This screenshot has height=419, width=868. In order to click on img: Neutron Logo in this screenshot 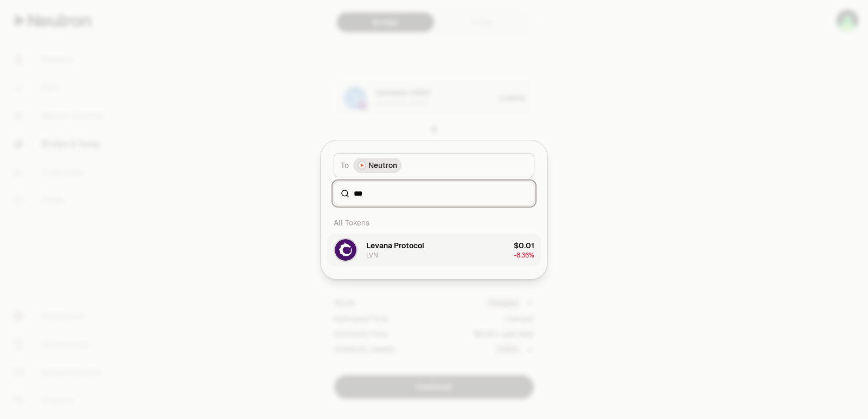, I will do `click(362, 165)`.